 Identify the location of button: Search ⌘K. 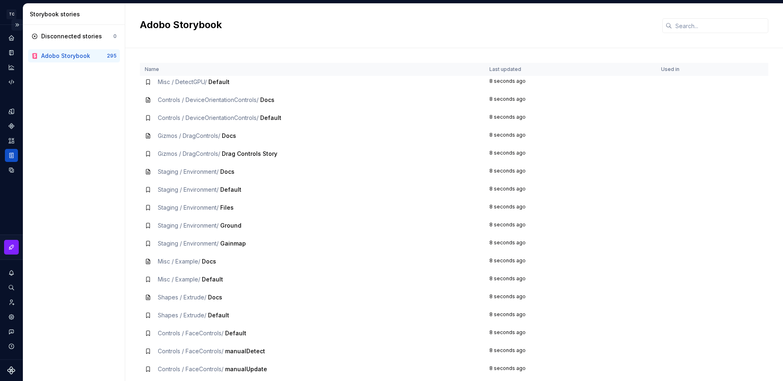
(11, 287).